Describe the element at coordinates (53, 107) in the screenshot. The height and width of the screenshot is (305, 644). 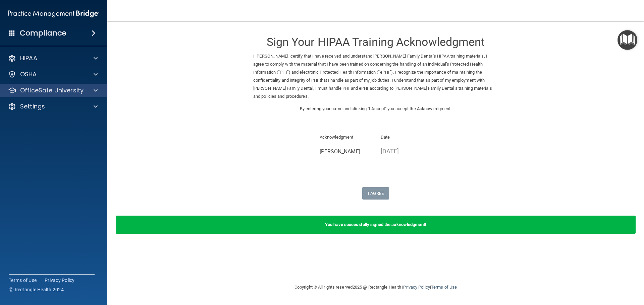
I see `a: Settings` at that location.